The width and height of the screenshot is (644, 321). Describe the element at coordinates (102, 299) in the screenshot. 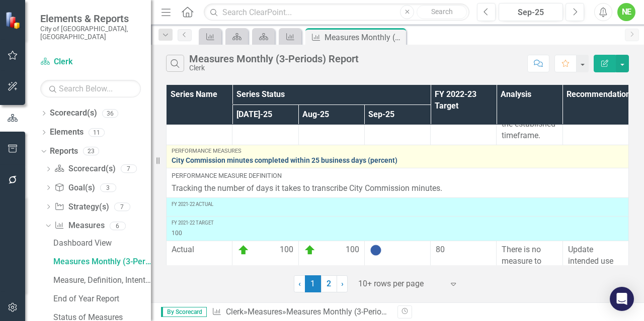

I see `div: End of Year Report` at that location.